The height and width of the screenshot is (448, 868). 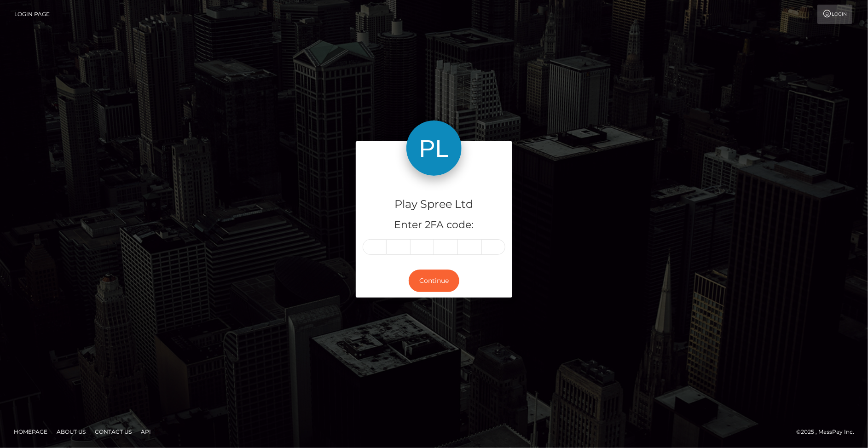 What do you see at coordinates (146, 432) in the screenshot?
I see `a: API` at bounding box center [146, 432].